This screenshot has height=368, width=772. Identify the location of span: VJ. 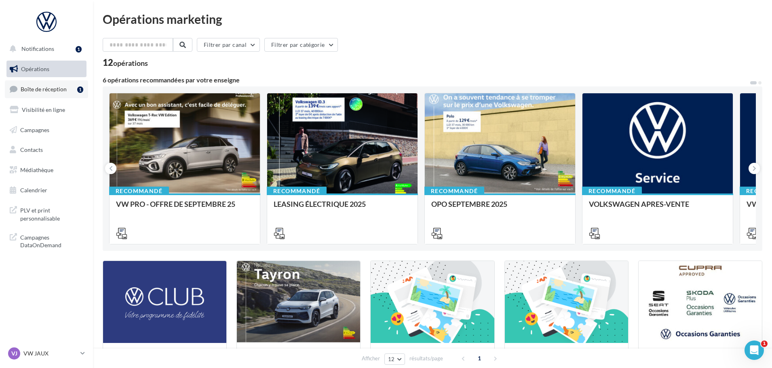
(14, 354).